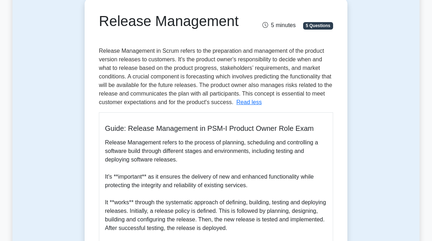 This screenshot has height=241, width=432. Describe the element at coordinates (318, 26) in the screenshot. I see `span: 5 Questions` at that location.